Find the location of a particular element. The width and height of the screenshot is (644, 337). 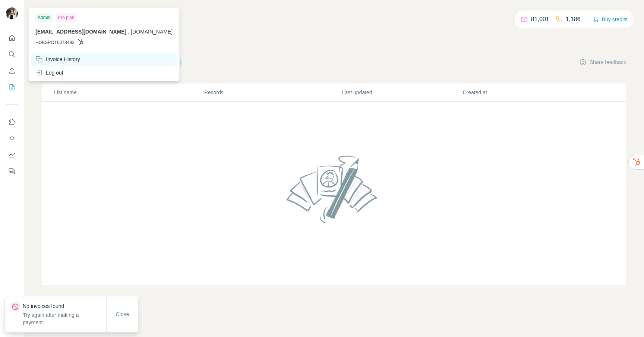

button: Use Surfe on LinkedIn is located at coordinates (12, 122).